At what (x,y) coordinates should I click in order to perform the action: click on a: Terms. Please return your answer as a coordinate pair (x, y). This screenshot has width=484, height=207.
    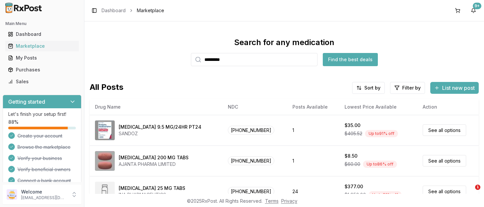
    Looking at the image, I should click on (272, 201).